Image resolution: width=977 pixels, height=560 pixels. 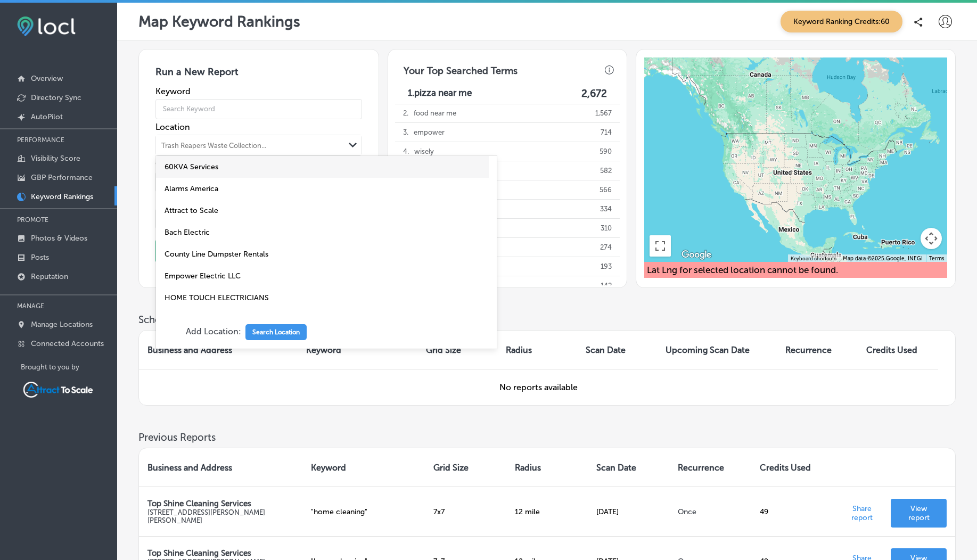 What do you see at coordinates (69, 367) in the screenshot?
I see `p: Brought to you by` at bounding box center [69, 367].